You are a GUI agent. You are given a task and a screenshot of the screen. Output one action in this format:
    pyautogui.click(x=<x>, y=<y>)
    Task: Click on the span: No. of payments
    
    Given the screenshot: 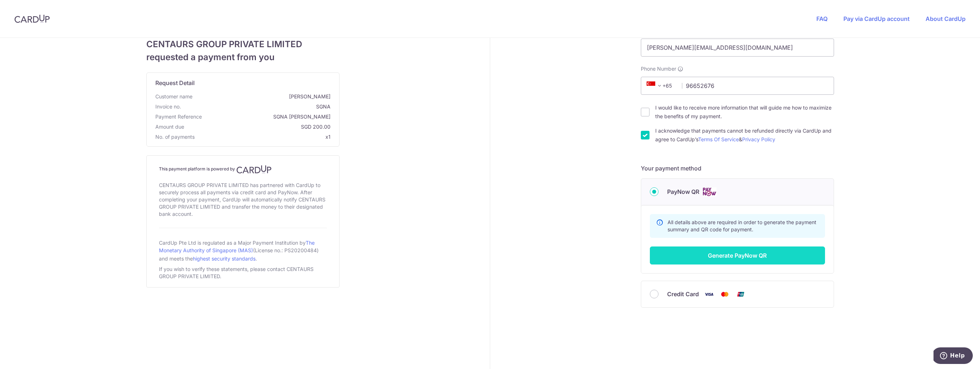 What is the action you would take?
    pyautogui.click(x=175, y=137)
    